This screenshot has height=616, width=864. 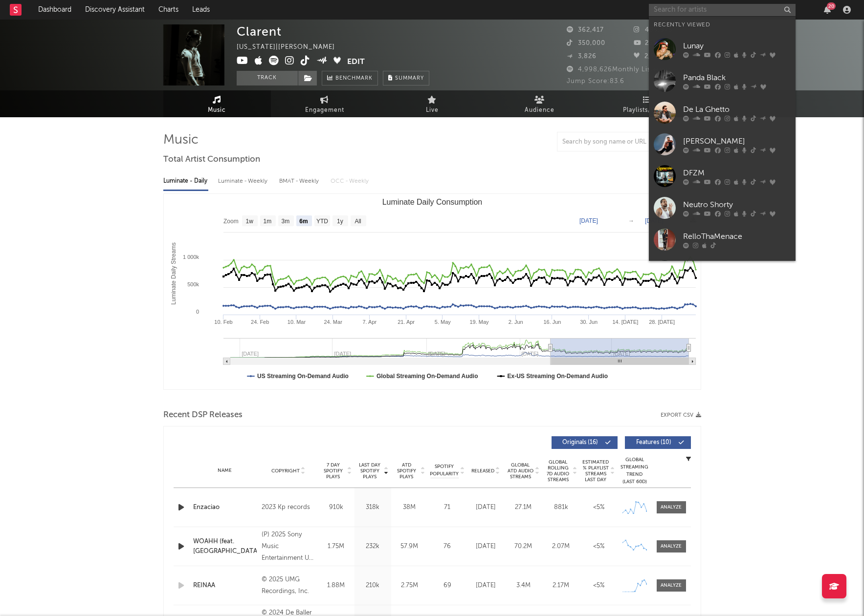 I want to click on span: Engagement, so click(x=324, y=111).